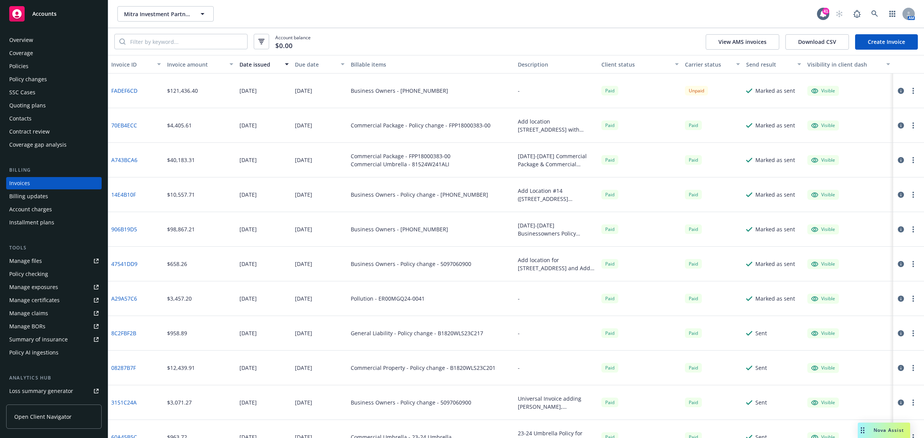 Image resolution: width=924 pixels, height=438 pixels. Describe the element at coordinates (817, 42) in the screenshot. I see `button: Download CSV` at that location.